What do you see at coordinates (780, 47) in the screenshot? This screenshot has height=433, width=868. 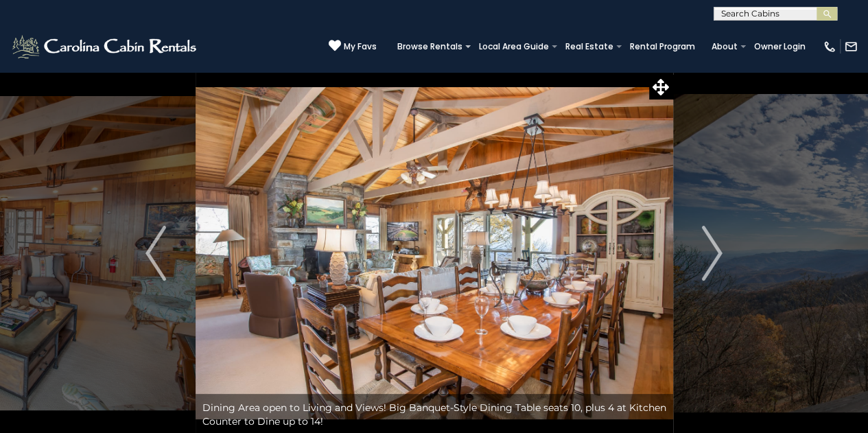 I see `a: Owner Login` at bounding box center [780, 47].